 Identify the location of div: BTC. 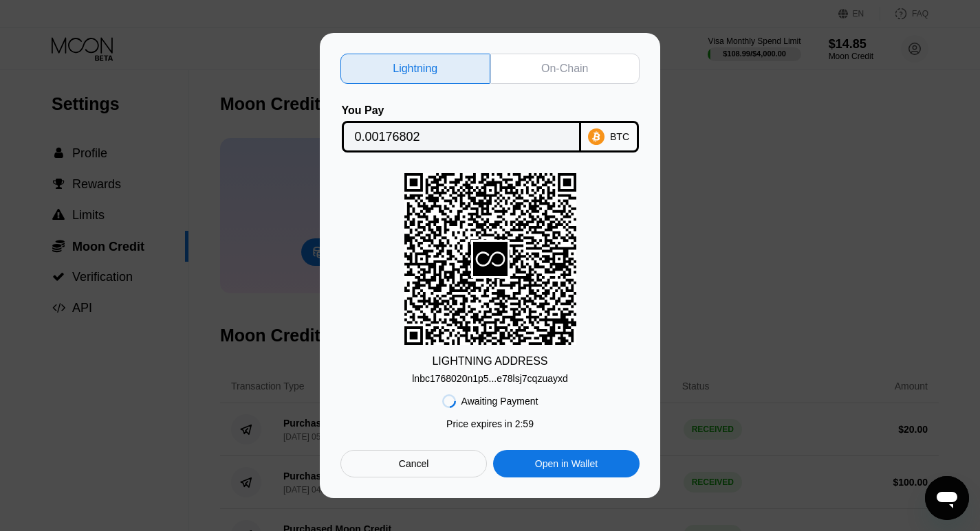
(620, 137).